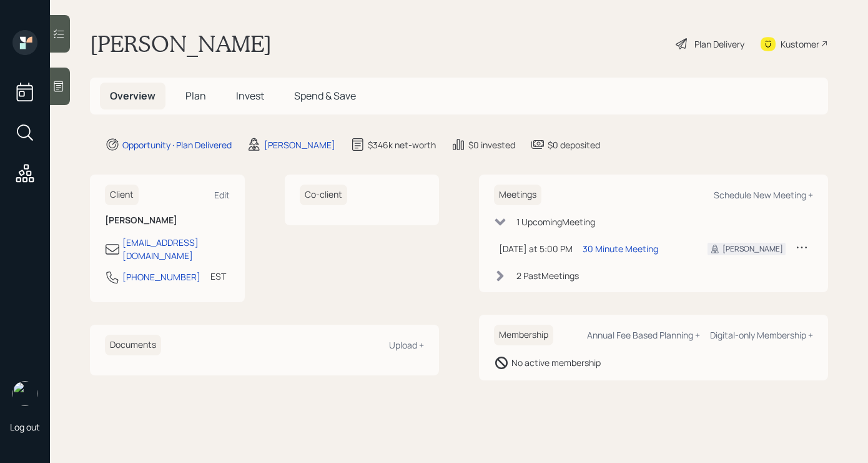 The width and height of the screenshot is (868, 463). I want to click on div: Opportunity · Plan Delivered, so click(177, 144).